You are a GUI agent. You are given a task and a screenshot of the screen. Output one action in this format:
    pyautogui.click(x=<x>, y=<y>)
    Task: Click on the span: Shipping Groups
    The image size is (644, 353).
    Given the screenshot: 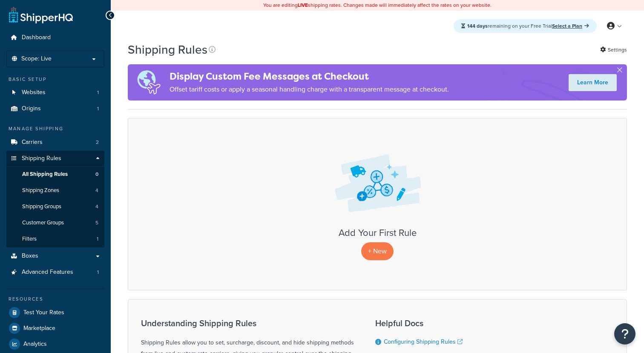 What is the action you would take?
    pyautogui.click(x=42, y=206)
    